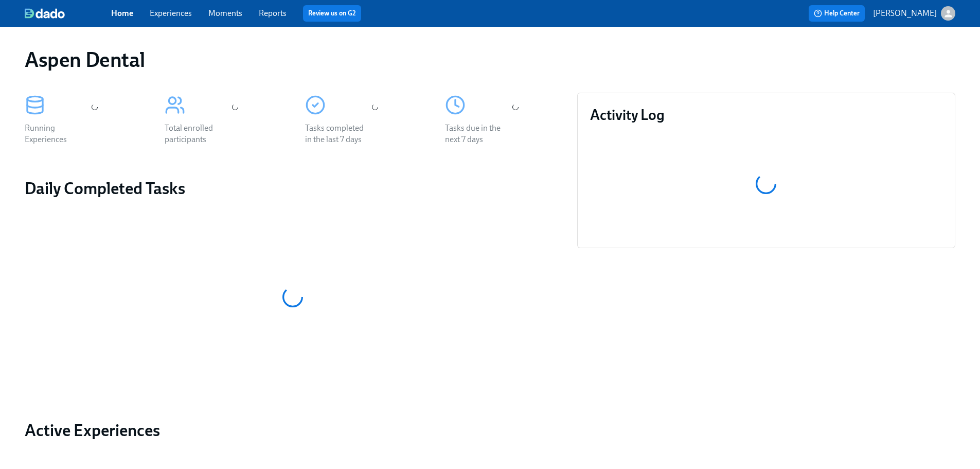 The height and width of the screenshot is (469, 980). Describe the element at coordinates (57, 134) in the screenshot. I see `div: Running Experiences` at that location.